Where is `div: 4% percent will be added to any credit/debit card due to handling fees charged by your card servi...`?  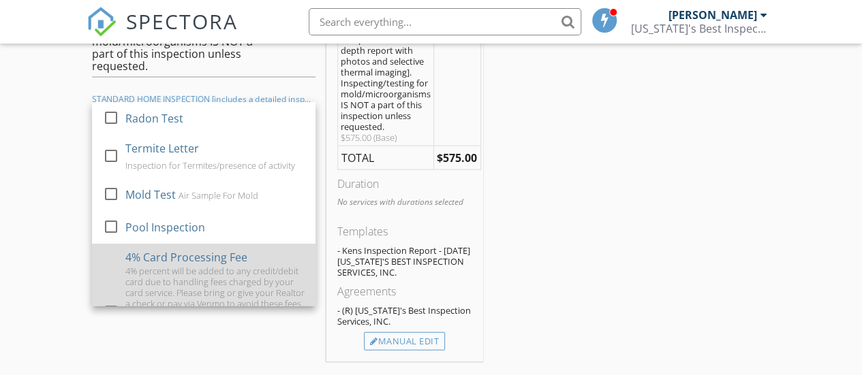 div: 4% percent will be added to any credit/debit card due to handling fees charged by your card servi... is located at coordinates (214, 320).